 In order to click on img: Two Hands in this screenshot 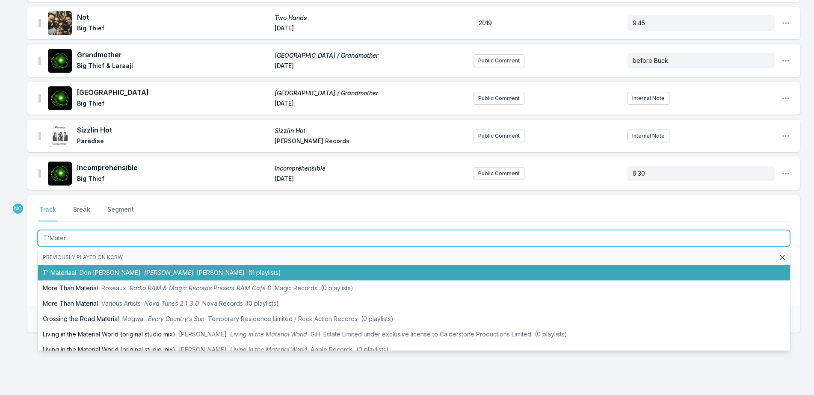, I will do `click(60, 23)`.